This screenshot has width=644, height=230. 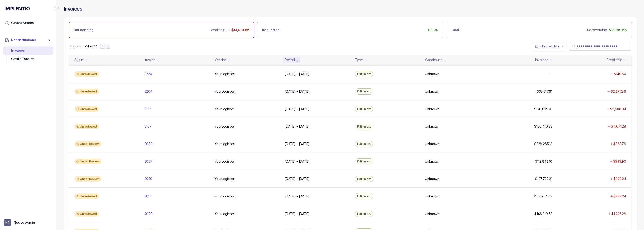 I want to click on p: $106,410.33, so click(x=543, y=127).